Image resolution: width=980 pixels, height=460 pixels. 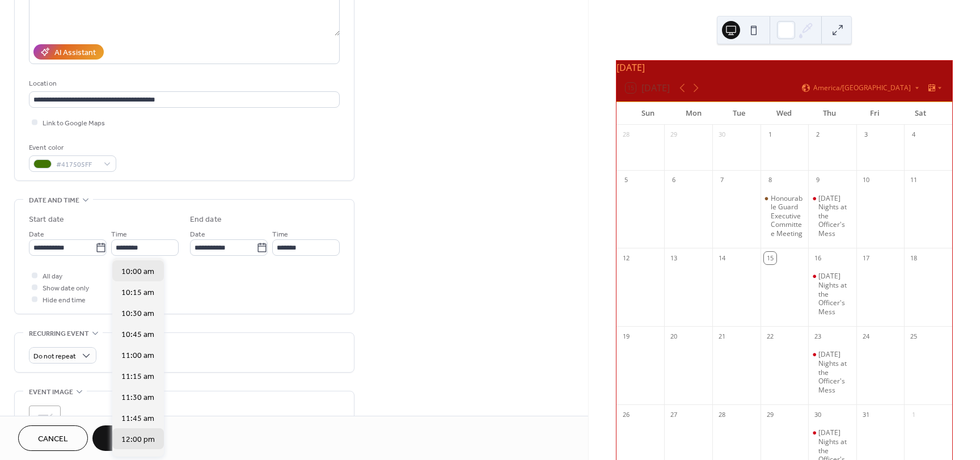 I want to click on div: 16, so click(x=818, y=258).